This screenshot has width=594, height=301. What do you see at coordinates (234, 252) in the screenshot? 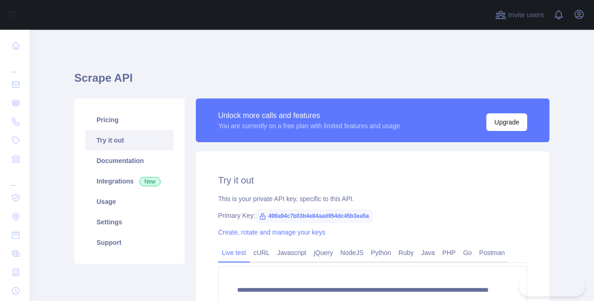
I see `a: Live test` at bounding box center [234, 252].